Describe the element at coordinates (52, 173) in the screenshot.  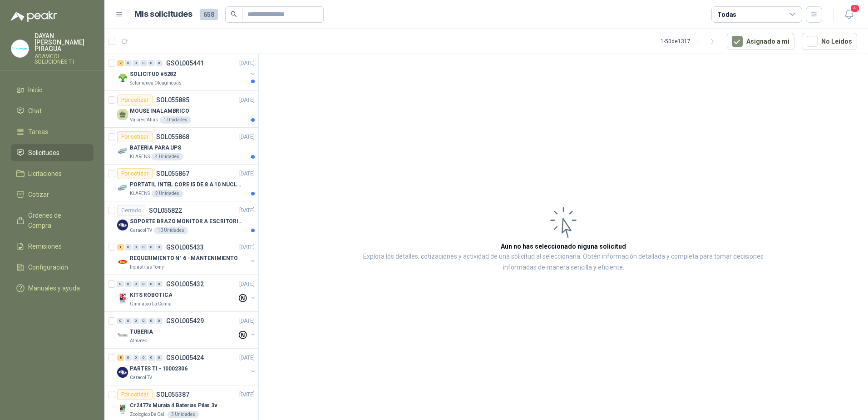
I see `a: Licitaciones` at that location.